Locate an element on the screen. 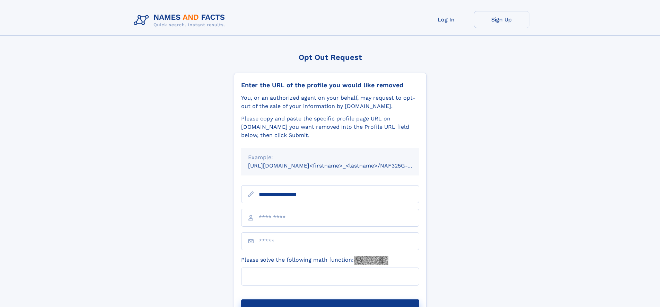 Image resolution: width=660 pixels, height=307 pixels. div: Opt Out Request is located at coordinates (330, 57).